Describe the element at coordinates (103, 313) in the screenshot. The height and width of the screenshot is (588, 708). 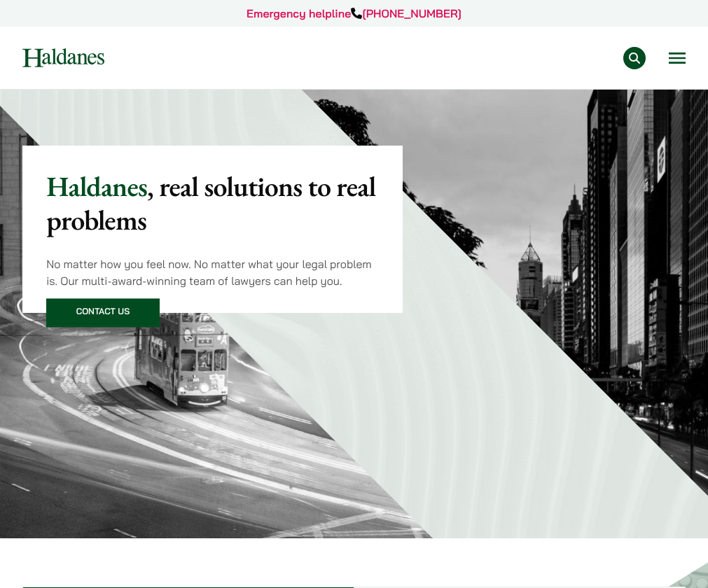
I see `a: Contact Us` at that location.